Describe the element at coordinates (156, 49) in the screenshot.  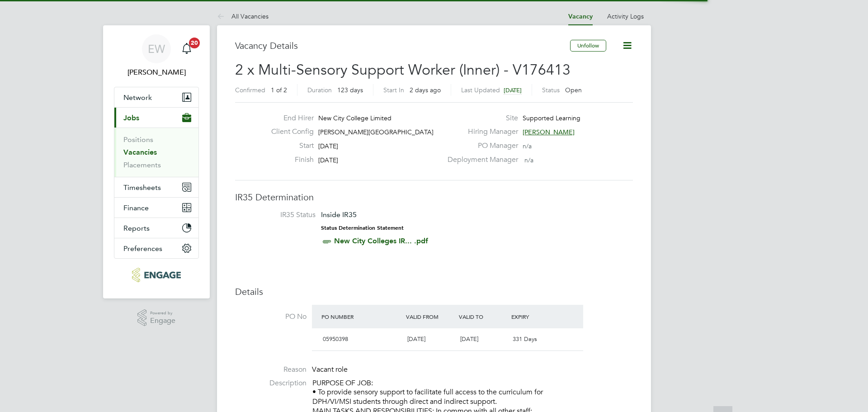
I see `span: EW` at that location.